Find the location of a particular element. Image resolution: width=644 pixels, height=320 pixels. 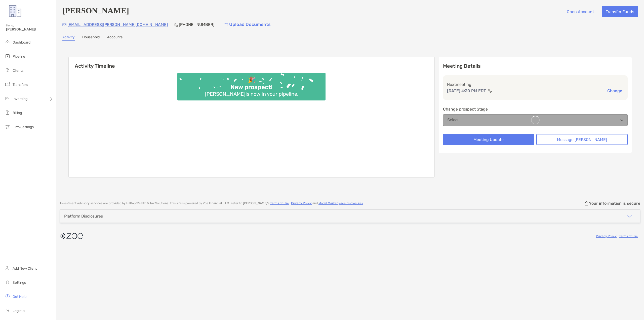

a: Household is located at coordinates (91, 38).